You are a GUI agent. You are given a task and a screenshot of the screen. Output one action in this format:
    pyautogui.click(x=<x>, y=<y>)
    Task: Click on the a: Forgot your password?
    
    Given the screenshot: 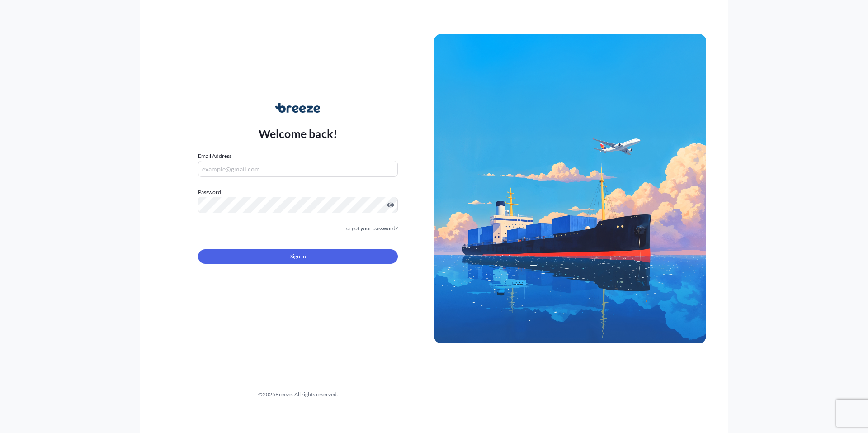 What is the action you would take?
    pyautogui.click(x=370, y=228)
    